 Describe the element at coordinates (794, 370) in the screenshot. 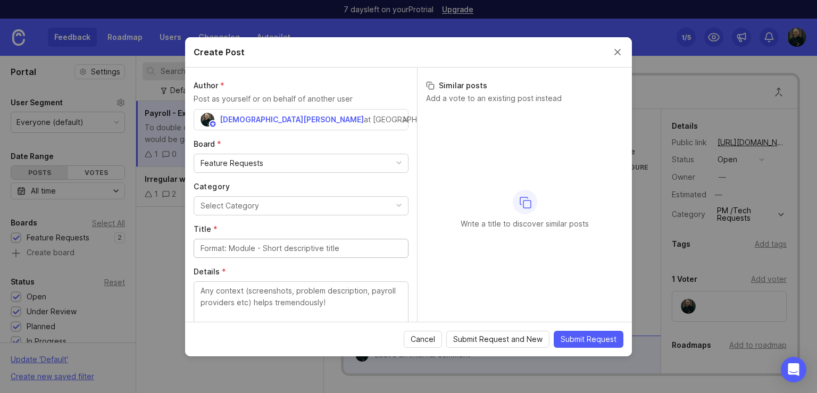

I see `div: Open Intercom Messenger` at that location.